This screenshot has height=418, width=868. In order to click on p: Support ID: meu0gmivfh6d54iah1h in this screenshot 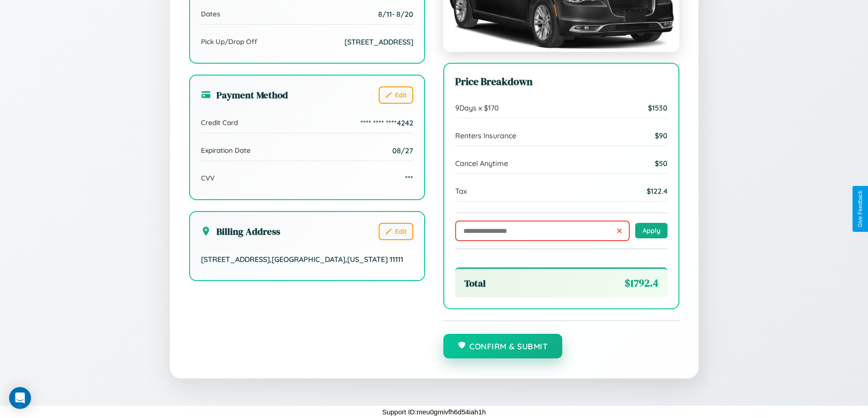, I will do `click(434, 412)`.